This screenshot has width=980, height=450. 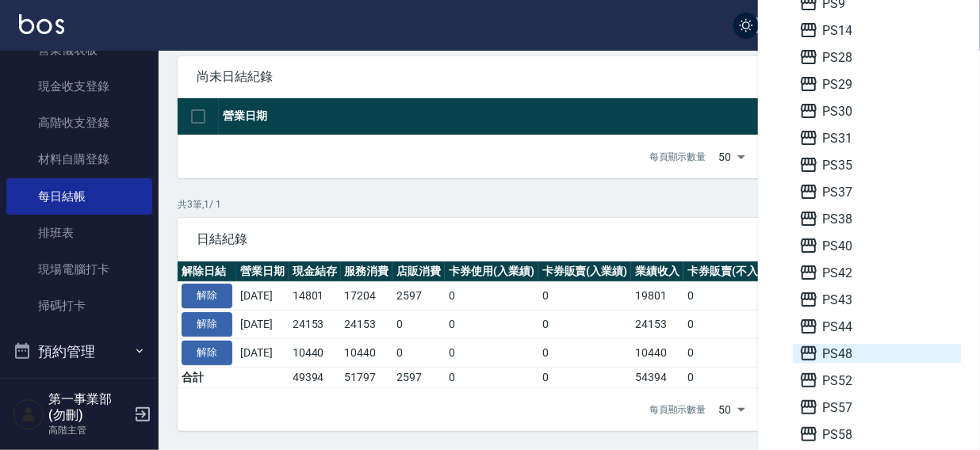 What do you see at coordinates (877, 192) in the screenshot?
I see `span: PS37` at bounding box center [877, 192].